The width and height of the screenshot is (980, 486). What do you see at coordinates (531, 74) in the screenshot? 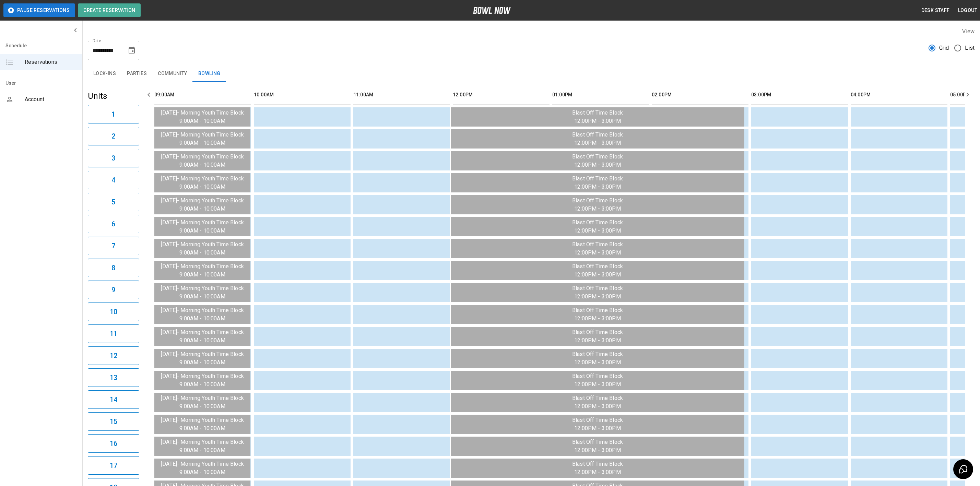
I see `div: inventory tabs` at bounding box center [531, 74].